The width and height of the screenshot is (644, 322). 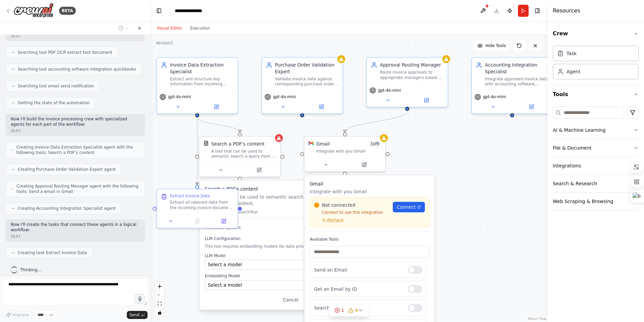 What do you see at coordinates (159, 11) in the screenshot?
I see `button: Hide left sidebar` at bounding box center [159, 11].